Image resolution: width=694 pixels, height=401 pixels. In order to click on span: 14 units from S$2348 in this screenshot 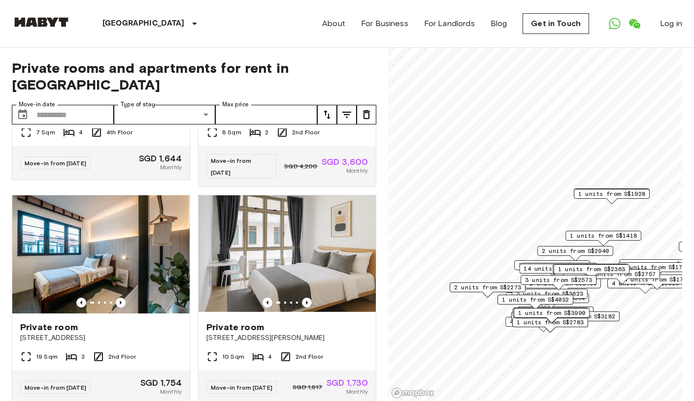, I will do `click(559, 269)`.